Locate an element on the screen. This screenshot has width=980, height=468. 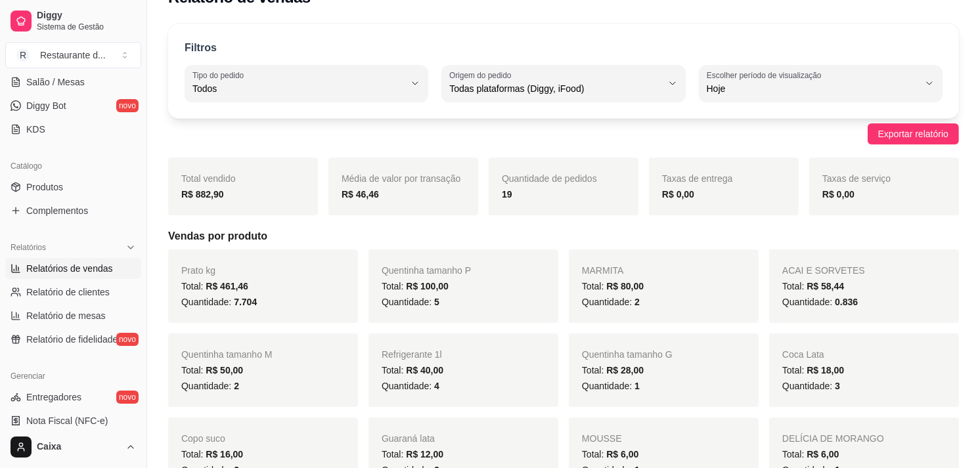
a: Produtos is located at coordinates (73, 187).